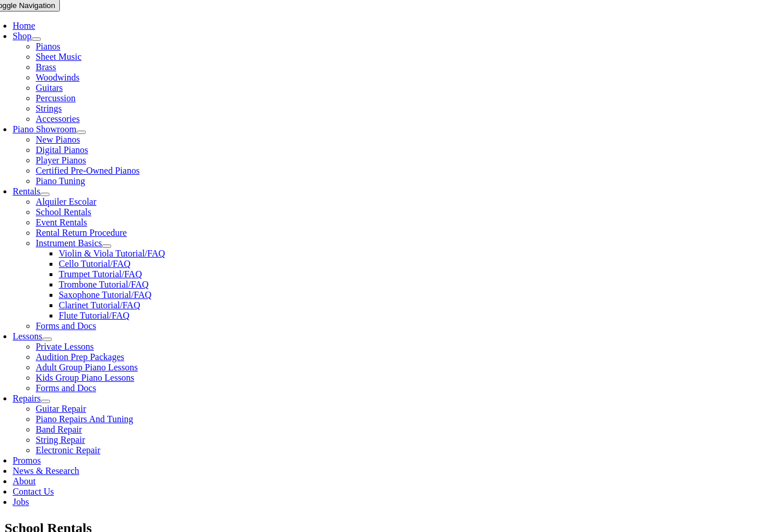 The width and height of the screenshot is (759, 532). Describe the element at coordinates (22, 36) in the screenshot. I see `a: Shop` at that location.